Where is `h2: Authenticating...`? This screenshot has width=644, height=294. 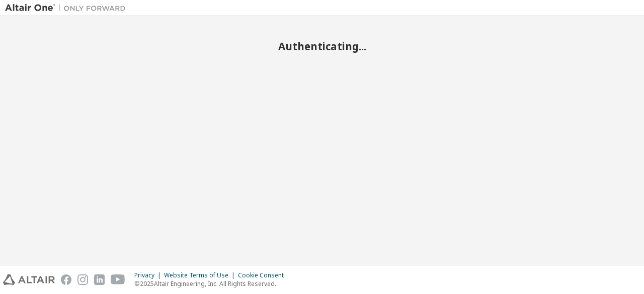 h2: Authenticating... is located at coordinates (322, 46).